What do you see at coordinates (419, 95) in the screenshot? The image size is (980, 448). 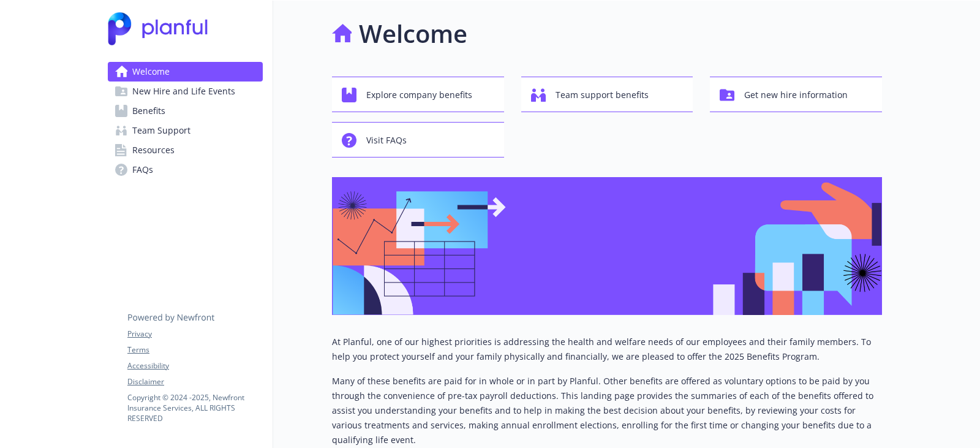 I see `span: Explore company benefits` at bounding box center [419, 95].